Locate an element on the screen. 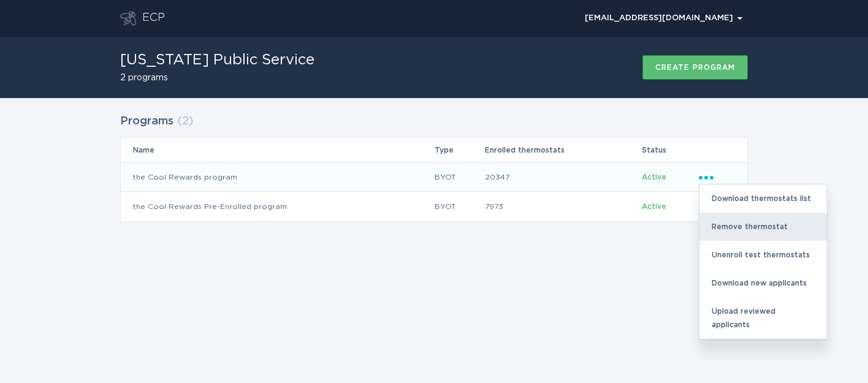 This screenshot has width=868, height=383. div: Download thermostats list is located at coordinates (763, 199).